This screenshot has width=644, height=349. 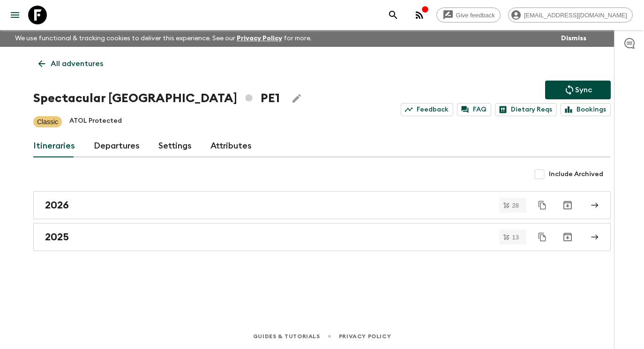 What do you see at coordinates (584, 90) in the screenshot?
I see `p: Sync` at bounding box center [584, 90].